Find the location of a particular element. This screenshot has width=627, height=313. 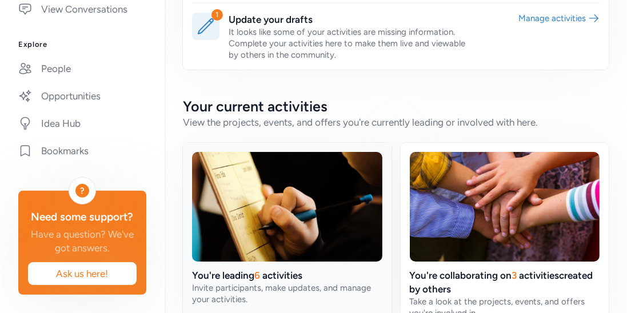

span: Ask us here! is located at coordinates (82, 274).